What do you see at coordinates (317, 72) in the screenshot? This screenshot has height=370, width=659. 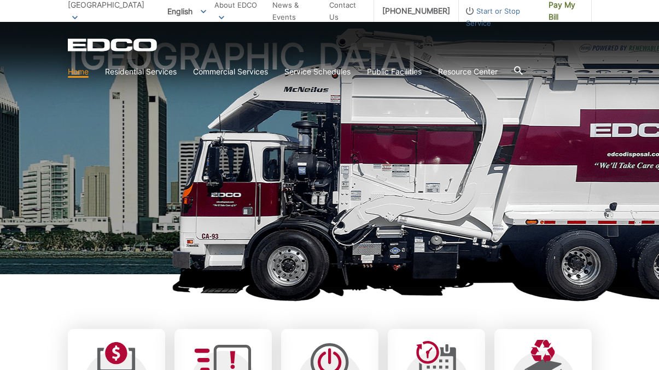 I see `a: Service Schedules` at bounding box center [317, 72].